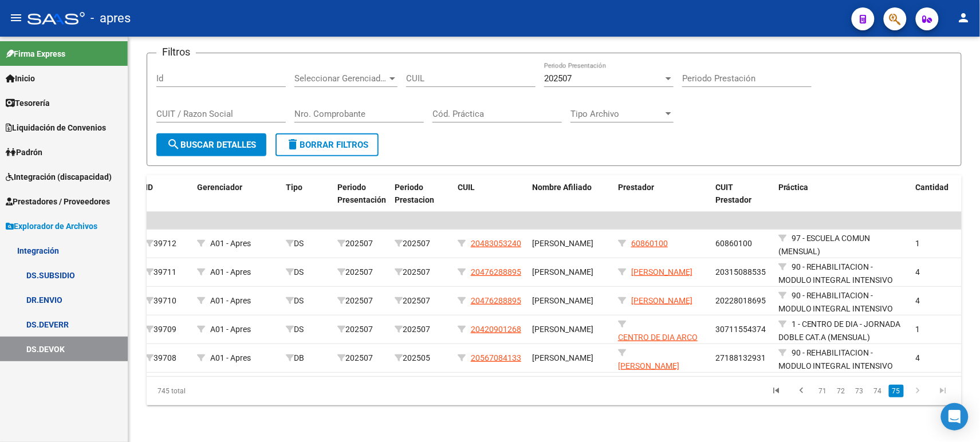 This screenshot has height=442, width=980. Describe the element at coordinates (211, 145) in the screenshot. I see `span: Buscar Detalles` at that location.